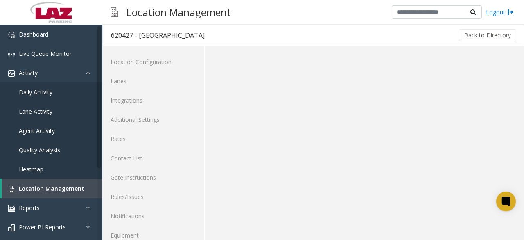 Image resolution: width=524 pixels, height=240 pixels. I want to click on a: Additional Settings, so click(153, 119).